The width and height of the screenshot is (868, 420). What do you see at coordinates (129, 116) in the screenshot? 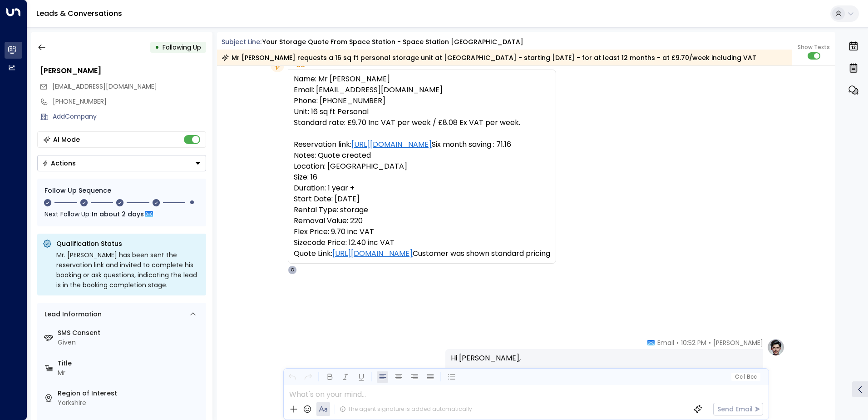
I see `div: AddCompany` at bounding box center [129, 116].